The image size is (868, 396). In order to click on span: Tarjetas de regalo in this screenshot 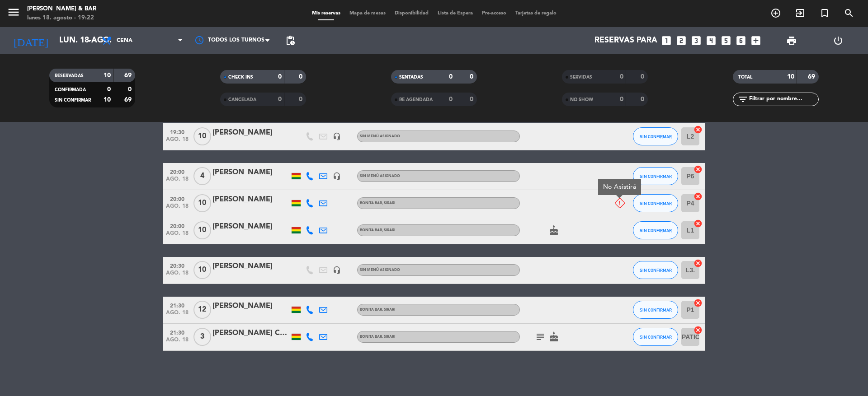, I will do `click(535, 13)`.